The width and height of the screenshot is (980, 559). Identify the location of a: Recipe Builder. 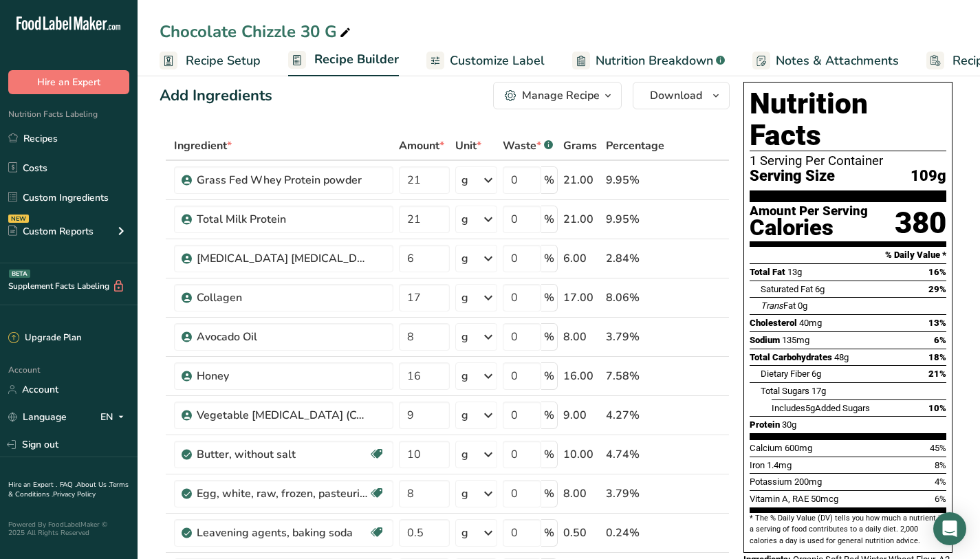
(343, 60).